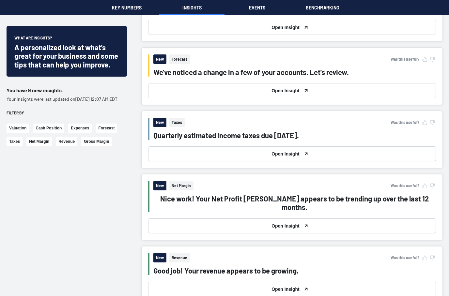  What do you see at coordinates (18, 128) in the screenshot?
I see `button: Valuation` at bounding box center [18, 128].